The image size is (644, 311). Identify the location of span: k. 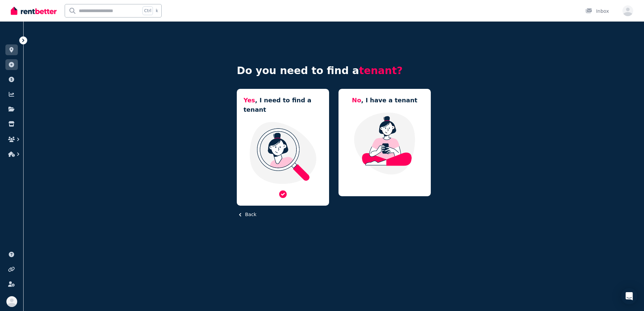
(157, 11).